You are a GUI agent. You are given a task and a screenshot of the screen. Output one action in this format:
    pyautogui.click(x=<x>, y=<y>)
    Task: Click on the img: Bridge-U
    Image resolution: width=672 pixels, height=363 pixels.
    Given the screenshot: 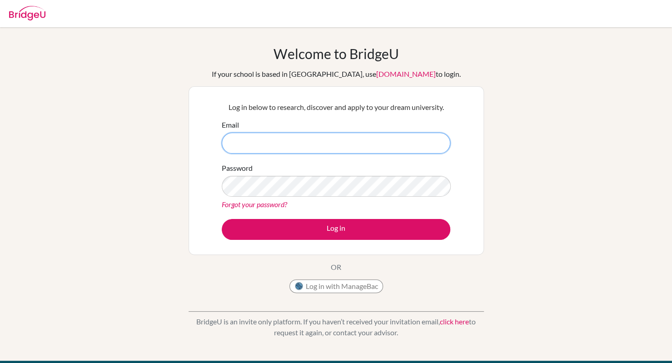 What is the action you would take?
    pyautogui.click(x=27, y=13)
    